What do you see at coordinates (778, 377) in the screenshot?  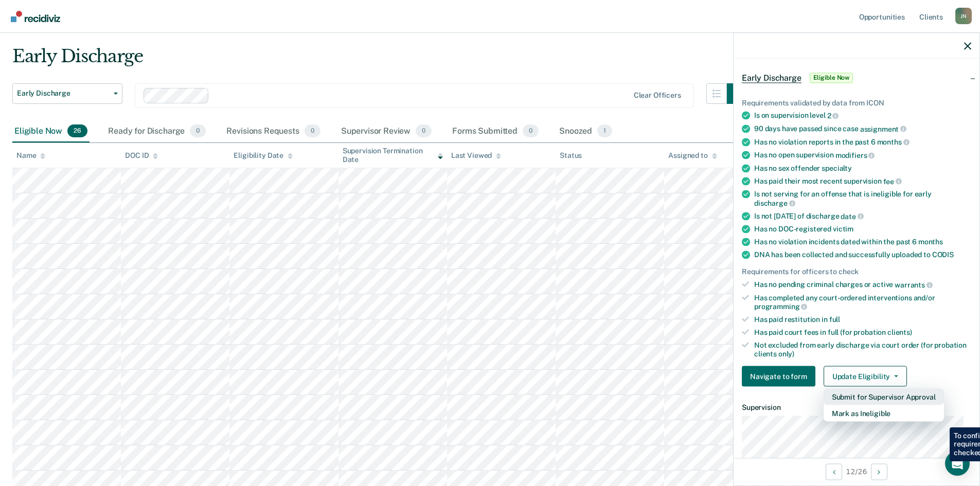 I see `button: Navigate to form` at bounding box center [778, 377].